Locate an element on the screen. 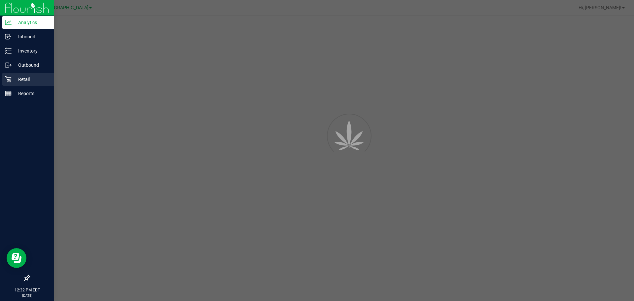 This screenshot has height=301, width=634. p: Analytics is located at coordinates (31, 22).